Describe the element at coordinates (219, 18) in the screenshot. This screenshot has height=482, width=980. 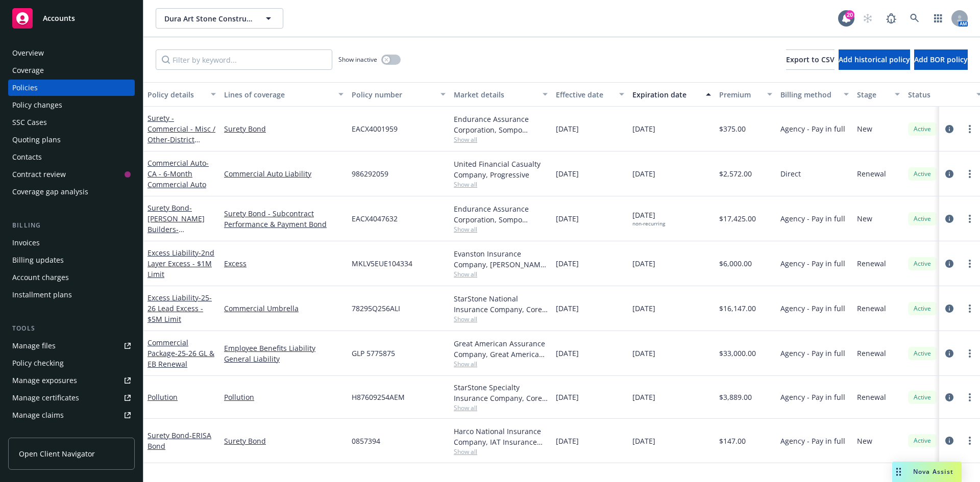
I see `button: Dura Art Stone Construction Co. Inc` at that location.